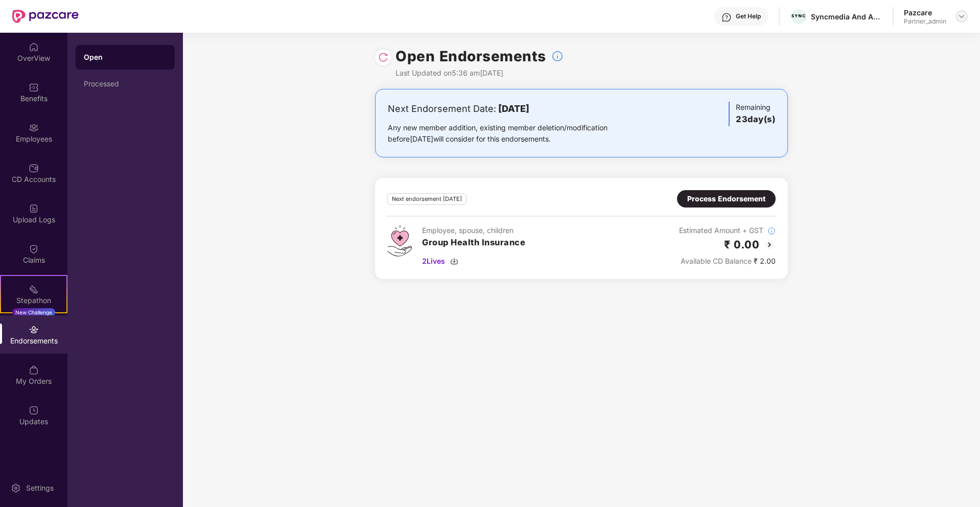 Image resolution: width=980 pixels, height=507 pixels. Describe the element at coordinates (34, 249) in the screenshot. I see `img: svg+xml;base64,PHN2ZyBpZD0iQ2xhaW0iIHhtbG5zPSJodHRwOi8vd3d3LnczLm9yZy8yMDAwL3N2ZyIgd2lkdGg9IjIwIi...` at that location.